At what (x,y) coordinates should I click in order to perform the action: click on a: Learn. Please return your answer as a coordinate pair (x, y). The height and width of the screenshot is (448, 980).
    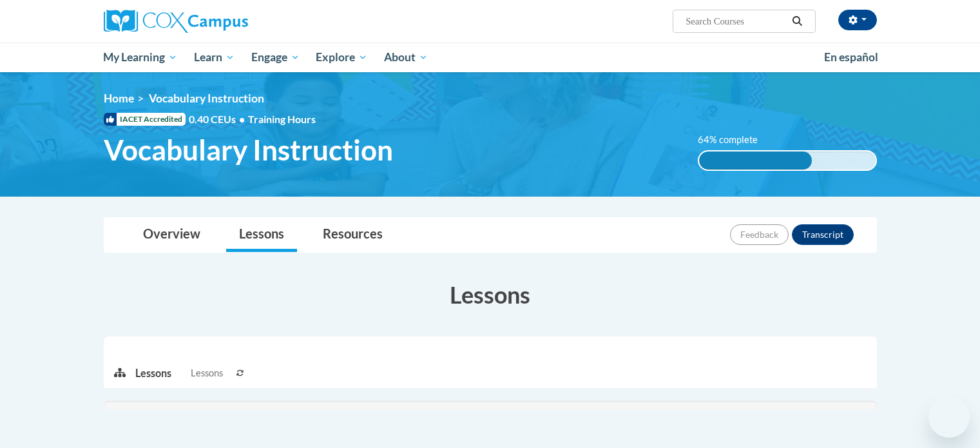
    Looking at the image, I should click on (214, 57).